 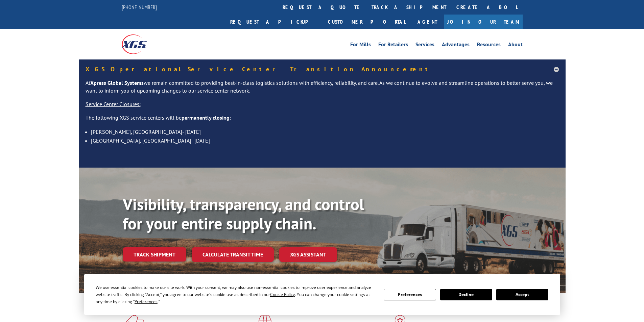 What do you see at coordinates (146, 301) in the screenshot?
I see `span: Preferences` at bounding box center [146, 301].